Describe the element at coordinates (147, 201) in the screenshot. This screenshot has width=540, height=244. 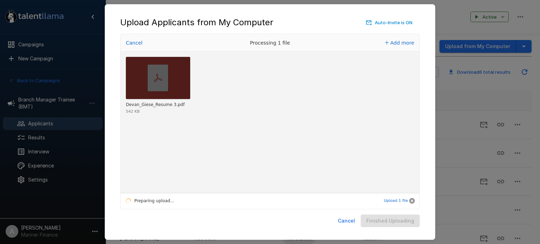
I see `div: Preparing upload...` at that location.